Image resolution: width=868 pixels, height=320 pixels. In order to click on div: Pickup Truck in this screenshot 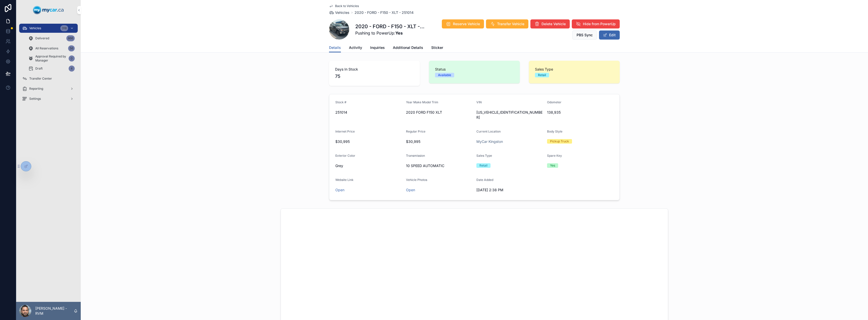, I will do `click(559, 141)`.